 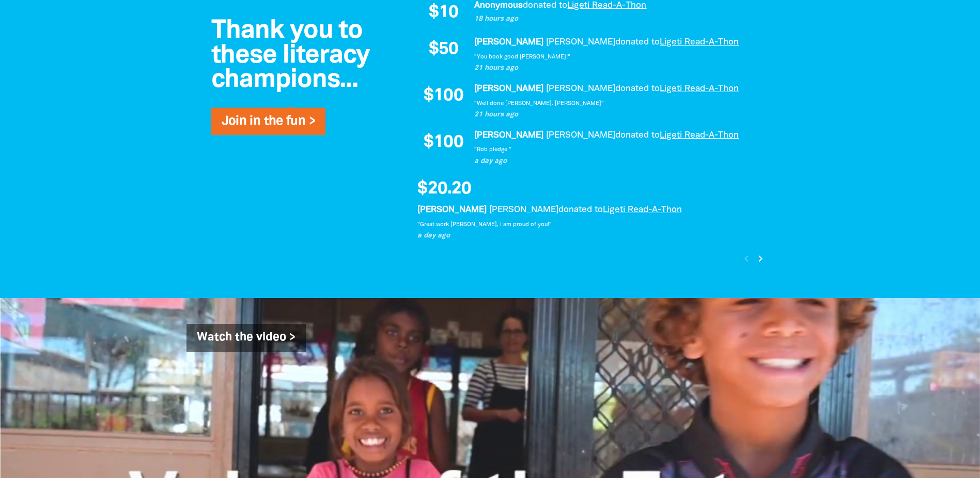 What do you see at coordinates (268, 121) in the screenshot?
I see `a: Join in the fun >` at bounding box center [268, 121].